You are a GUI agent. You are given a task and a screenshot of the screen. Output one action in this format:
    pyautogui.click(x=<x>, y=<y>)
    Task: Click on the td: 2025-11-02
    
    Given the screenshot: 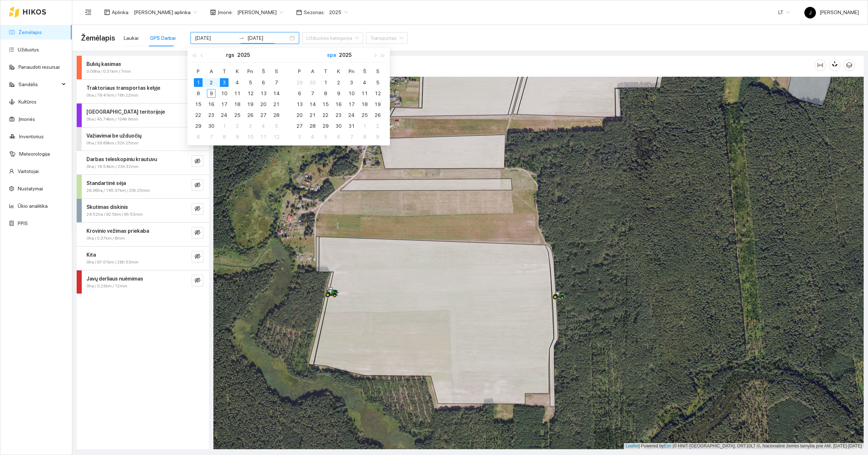 What is the action you would take?
    pyautogui.click(x=378, y=126)
    